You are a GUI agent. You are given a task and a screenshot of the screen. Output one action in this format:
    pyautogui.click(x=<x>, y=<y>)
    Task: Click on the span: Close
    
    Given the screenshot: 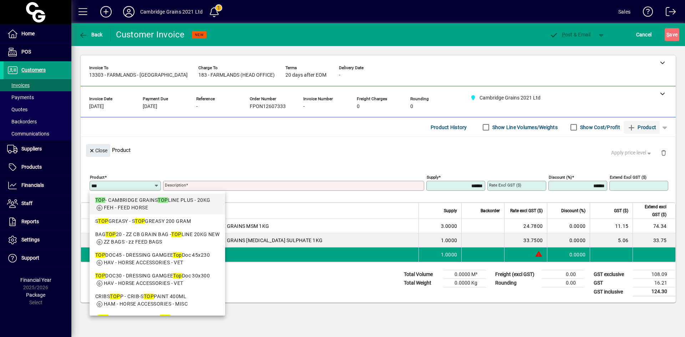 What is the action you would take?
    pyautogui.click(x=98, y=151)
    